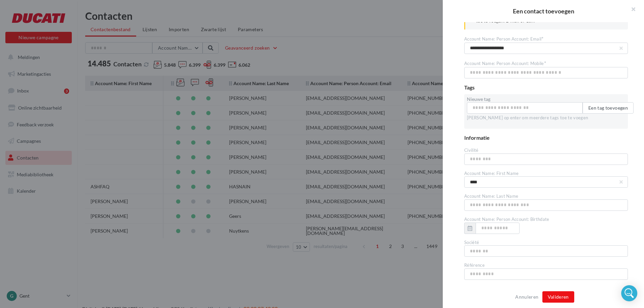 This screenshot has height=308, width=644. Describe the element at coordinates (629, 293) in the screenshot. I see `div: Open Intercom Messenger` at that location.